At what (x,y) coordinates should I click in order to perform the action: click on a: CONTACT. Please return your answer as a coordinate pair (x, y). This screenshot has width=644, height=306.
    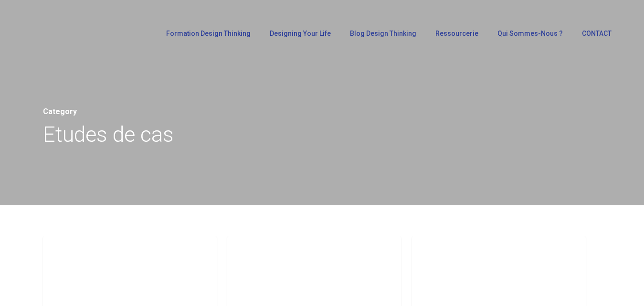
    Looking at the image, I should click on (597, 34).